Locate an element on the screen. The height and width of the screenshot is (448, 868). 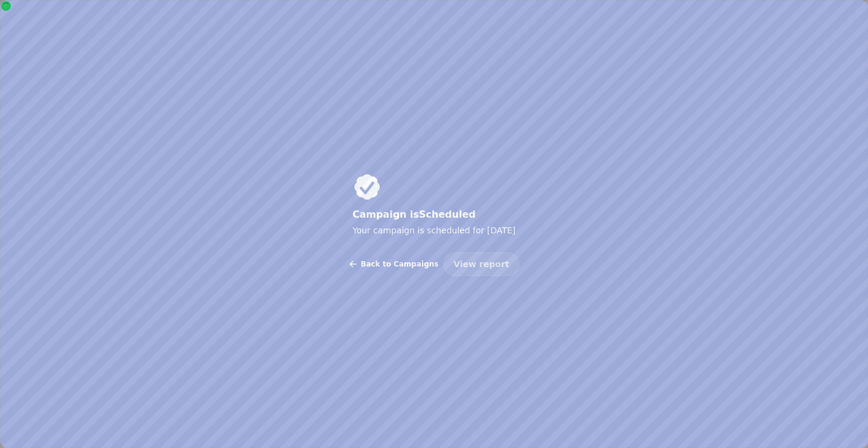
h2: Campaign is Scheduled is located at coordinates (434, 215).